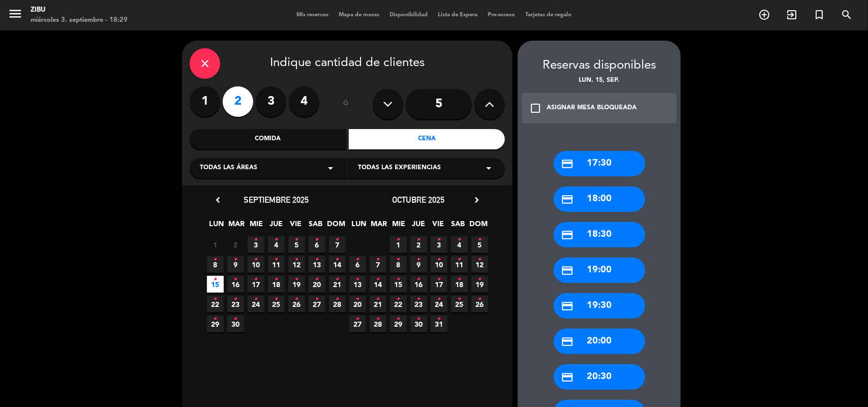  I want to click on div: Cena, so click(427, 140).